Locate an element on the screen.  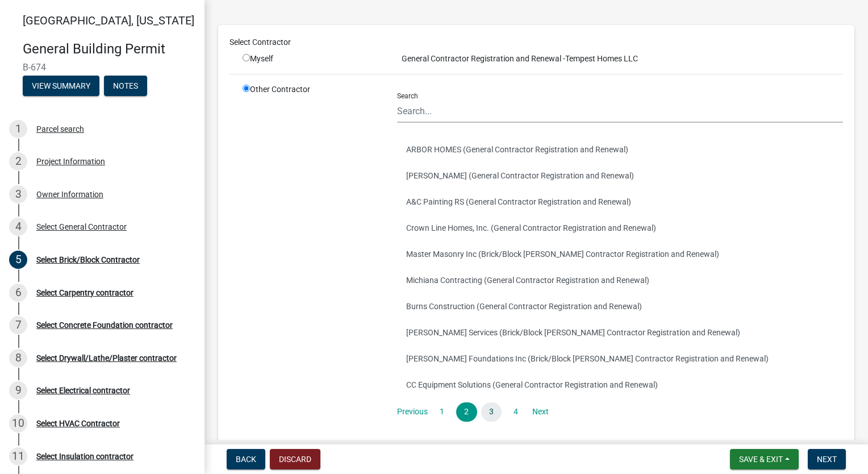
div: 6 is located at coordinates (18, 292).